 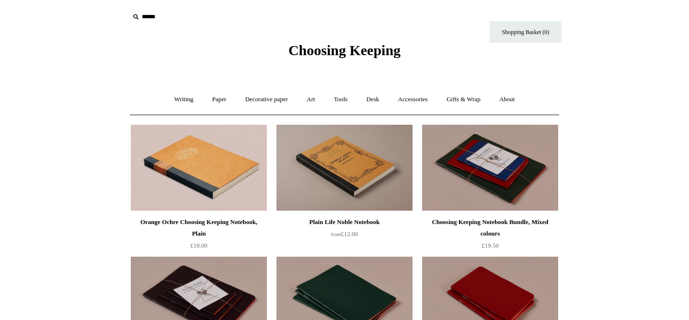 What do you see at coordinates (507, 99) in the screenshot?
I see `a: About` at bounding box center [507, 99].